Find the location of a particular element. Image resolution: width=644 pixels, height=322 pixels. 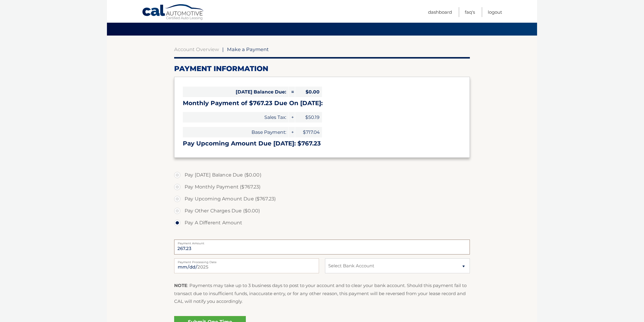

label: Pay A Different Amount is located at coordinates (322, 223).